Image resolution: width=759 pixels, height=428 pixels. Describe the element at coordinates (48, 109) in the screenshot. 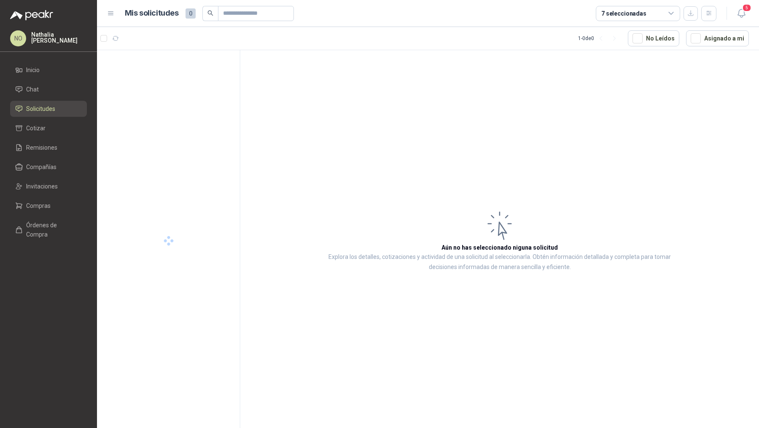

I see `a: Solicitudes` at that location.